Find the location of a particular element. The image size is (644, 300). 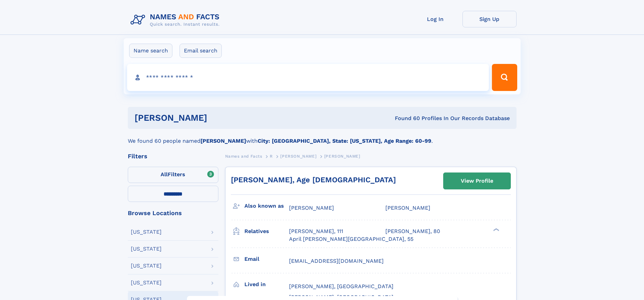

div: Filters is located at coordinates (173, 156).